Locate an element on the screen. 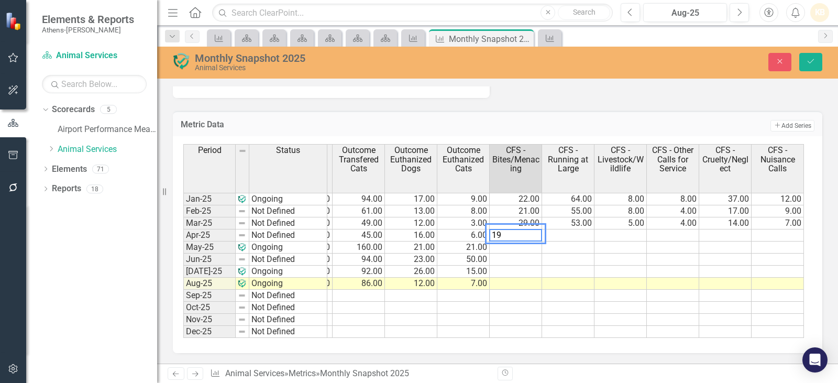 The image size is (838, 383). td: Ongoing is located at coordinates (288, 247).